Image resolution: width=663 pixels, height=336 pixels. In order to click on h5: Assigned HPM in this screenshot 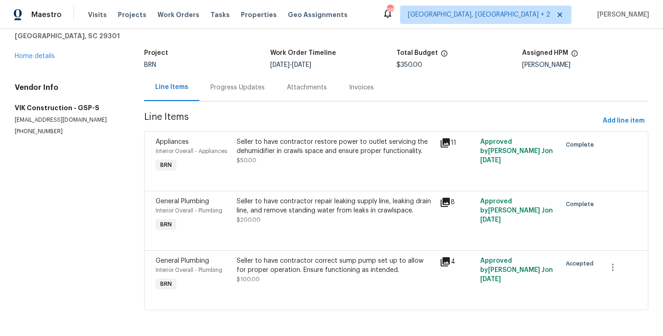, I will do `click(545, 53)`.